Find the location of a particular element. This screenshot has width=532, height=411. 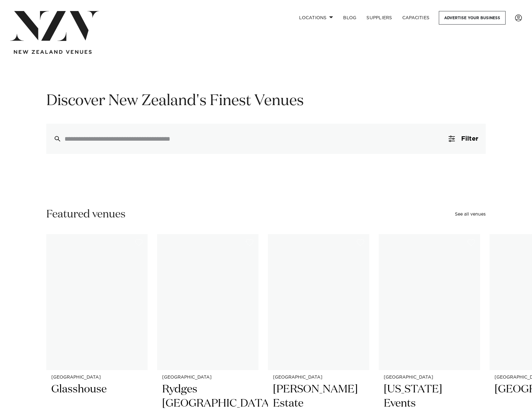

h1: Discover New Zealand's Finest Venues is located at coordinates (266, 101).